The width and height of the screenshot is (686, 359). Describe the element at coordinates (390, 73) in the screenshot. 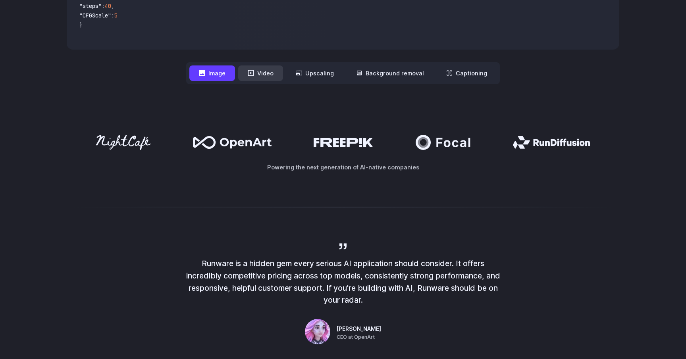

I see `button: Background removal` at that location.